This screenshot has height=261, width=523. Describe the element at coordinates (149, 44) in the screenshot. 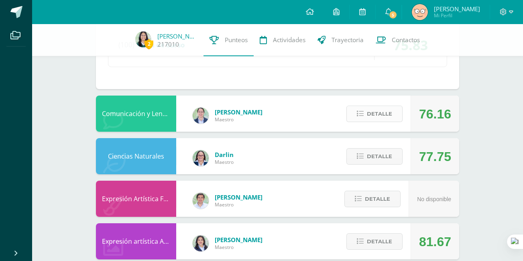

I see `span: 2` at that location.